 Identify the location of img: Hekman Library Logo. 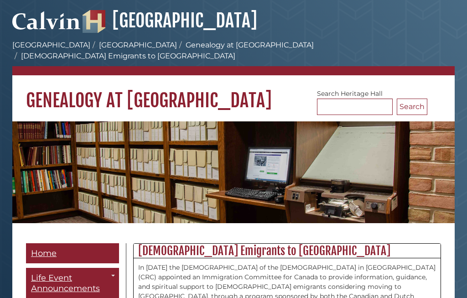
(94, 21).